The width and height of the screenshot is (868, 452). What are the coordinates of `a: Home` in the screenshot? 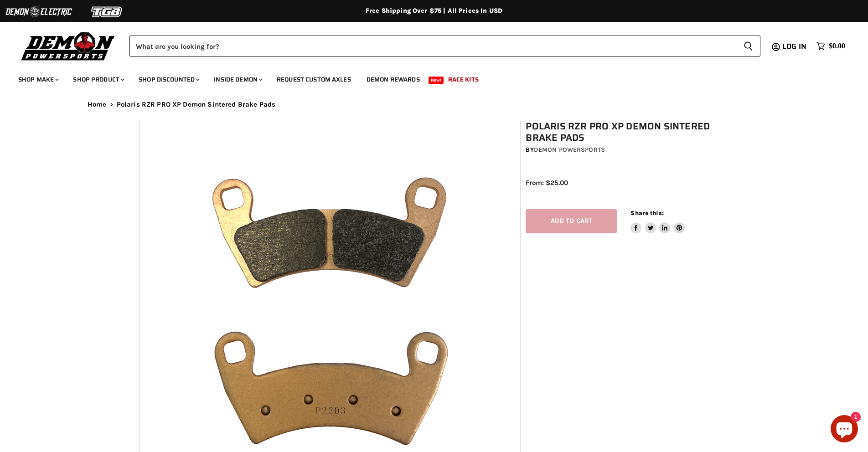 It's located at (97, 104).